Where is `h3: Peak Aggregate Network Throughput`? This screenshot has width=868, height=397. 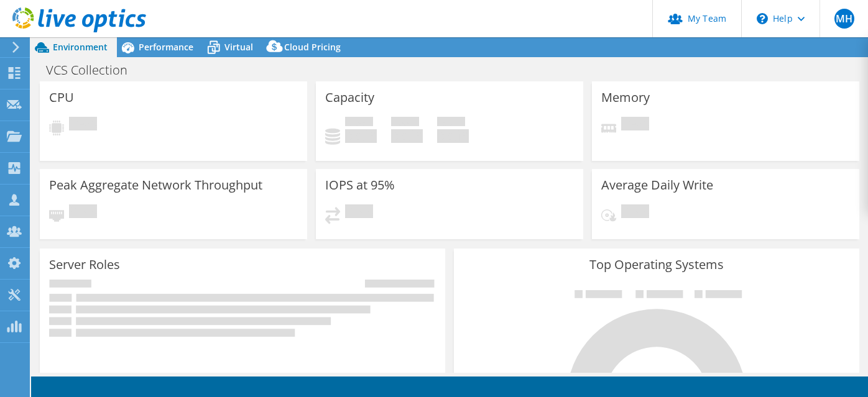
h3: Peak Aggregate Network Throughput is located at coordinates (155, 186).